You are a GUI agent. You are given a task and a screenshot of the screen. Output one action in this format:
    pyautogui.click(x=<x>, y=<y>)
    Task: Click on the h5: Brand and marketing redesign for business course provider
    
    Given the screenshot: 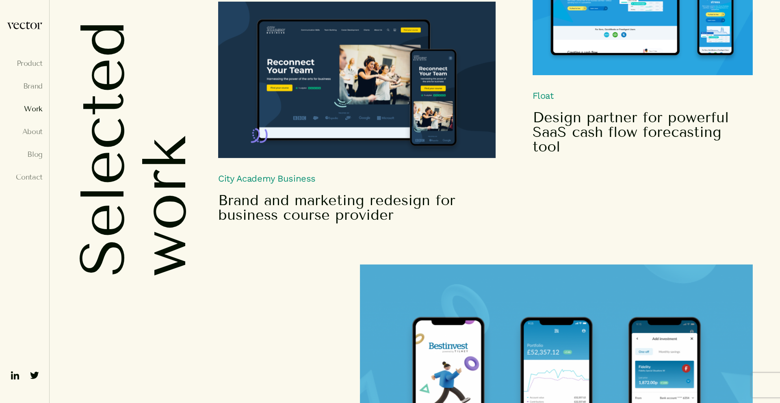 What is the action you would take?
    pyautogui.click(x=355, y=208)
    